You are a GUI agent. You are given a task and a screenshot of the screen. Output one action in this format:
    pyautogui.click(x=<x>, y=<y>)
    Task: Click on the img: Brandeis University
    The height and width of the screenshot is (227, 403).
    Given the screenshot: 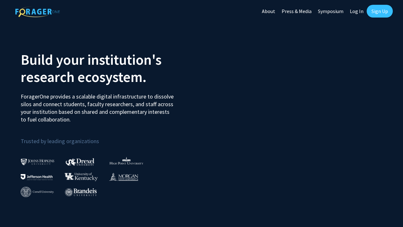 What is the action you would take?
    pyautogui.click(x=81, y=192)
    